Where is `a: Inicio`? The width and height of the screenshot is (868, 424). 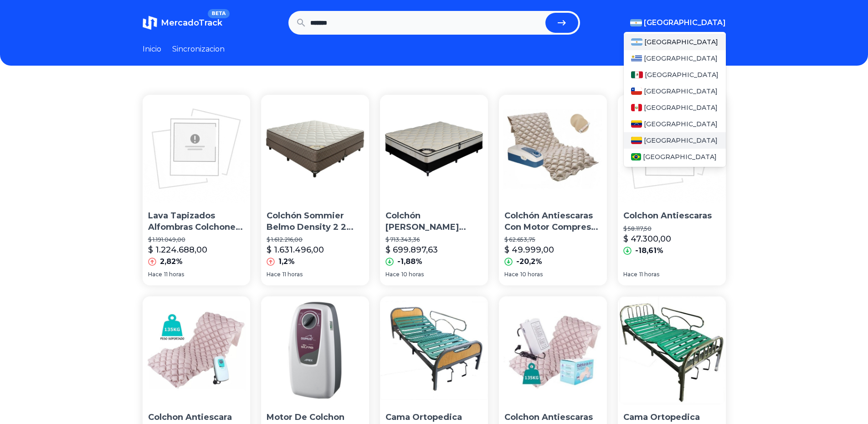 a: Inicio is located at coordinates (151, 49).